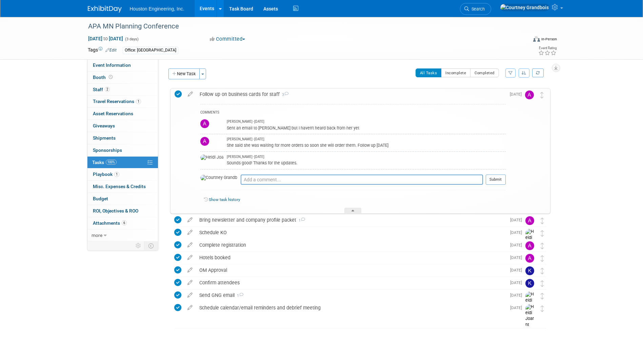  Describe the element at coordinates (112, 65) in the screenshot. I see `span: Event Information` at that location.